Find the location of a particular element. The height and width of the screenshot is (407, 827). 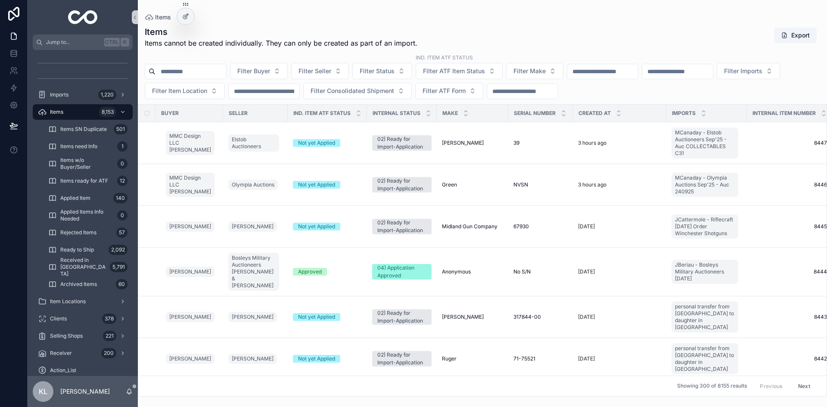

a: Selling Shops221 is located at coordinates (83, 336).